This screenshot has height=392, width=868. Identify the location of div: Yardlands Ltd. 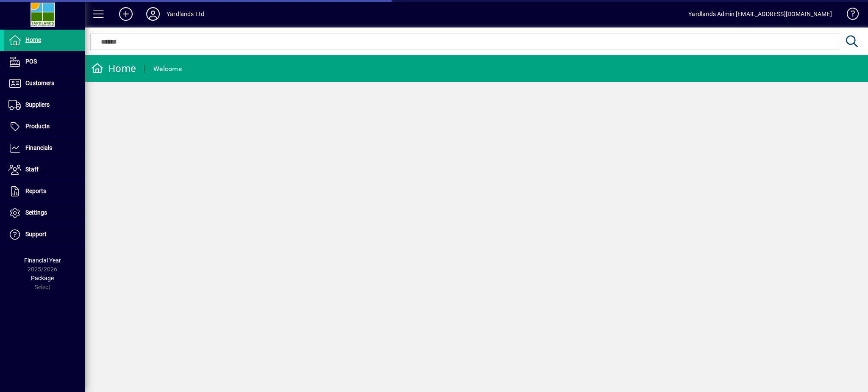
(185, 14).